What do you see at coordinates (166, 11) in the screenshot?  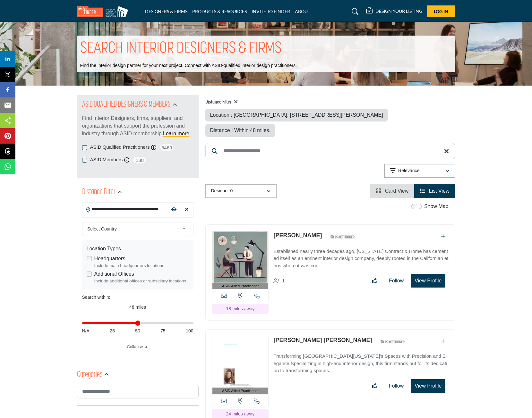 I see `a: DESIGNERS & FIRMS` at bounding box center [166, 11].